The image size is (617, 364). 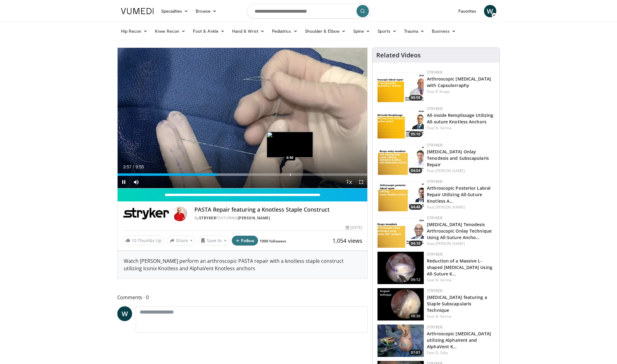 What do you see at coordinates (248, 31) in the screenshot?
I see `a: Hand & Wrist` at bounding box center [248, 31].